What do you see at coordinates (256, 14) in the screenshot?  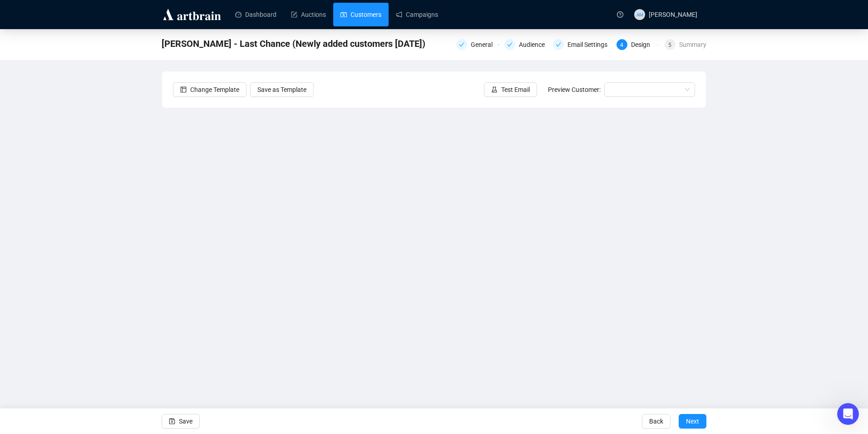 I see `a: Dashboard` at bounding box center [256, 14].